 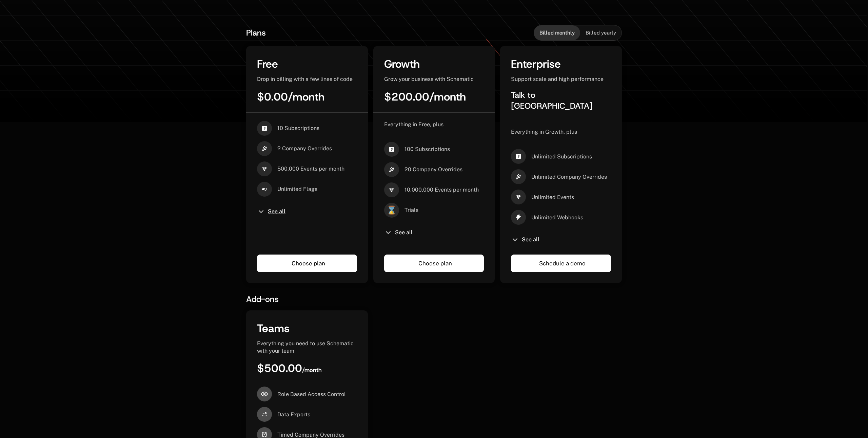 What do you see at coordinates (312, 395) in the screenshot?
I see `span: Role Based Access Control` at bounding box center [312, 395].